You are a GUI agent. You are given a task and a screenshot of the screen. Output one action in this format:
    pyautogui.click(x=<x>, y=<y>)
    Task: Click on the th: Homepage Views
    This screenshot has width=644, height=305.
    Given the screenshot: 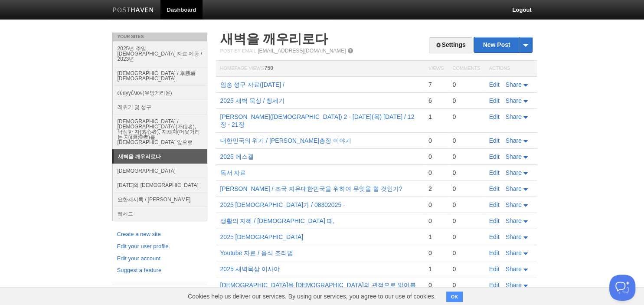 What is the action you would take?
    pyautogui.click(x=320, y=69)
    